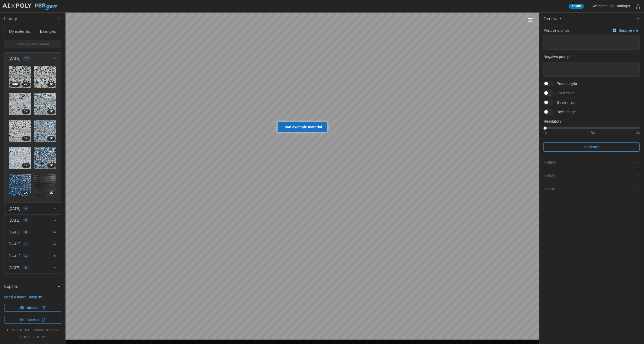 The width and height of the screenshot is (644, 344). I want to click on span: Guide map, so click(564, 102).